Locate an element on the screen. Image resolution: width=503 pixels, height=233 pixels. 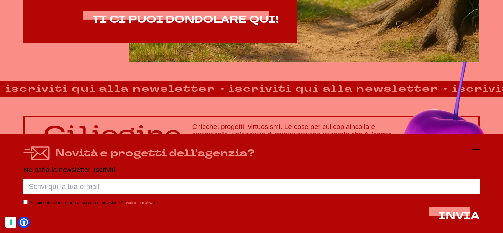
strong: iscriviti qui alla newsletter is located at coordinates (334, 89).